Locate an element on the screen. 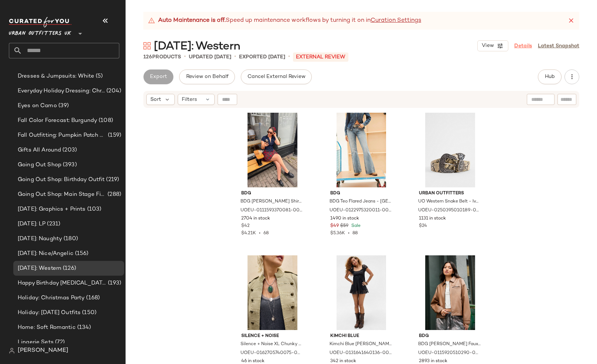 The height and width of the screenshot is (364, 597). span: (193) is located at coordinates (114, 283).